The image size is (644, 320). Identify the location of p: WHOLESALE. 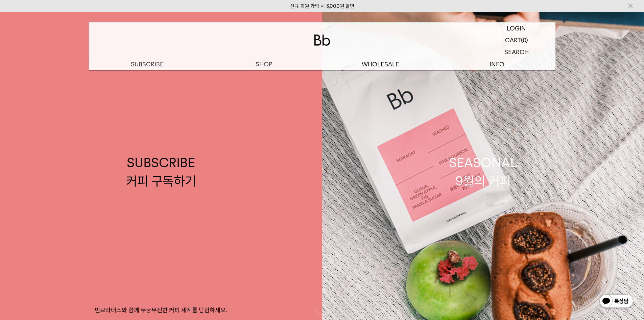
(380, 64).